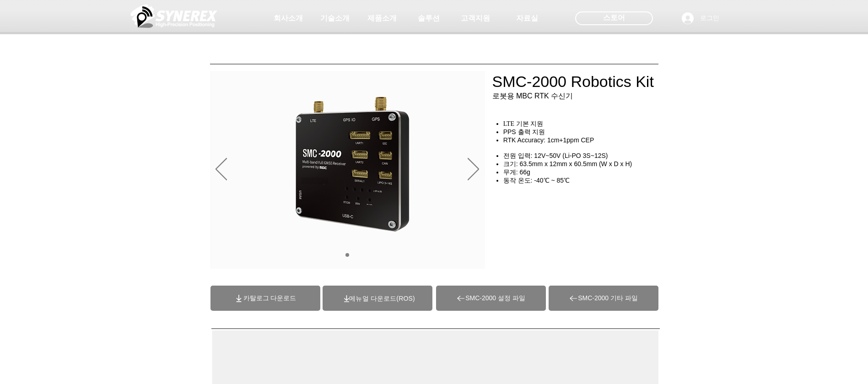  I want to click on div: 슬라이드쇼, so click(347, 170).